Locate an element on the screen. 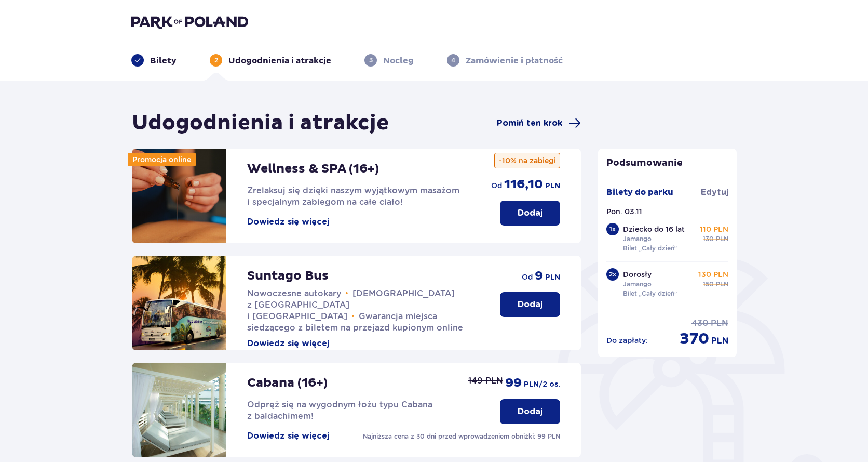 The image size is (868, 462). p: Dziecko do 16 lat is located at coordinates (654, 229).